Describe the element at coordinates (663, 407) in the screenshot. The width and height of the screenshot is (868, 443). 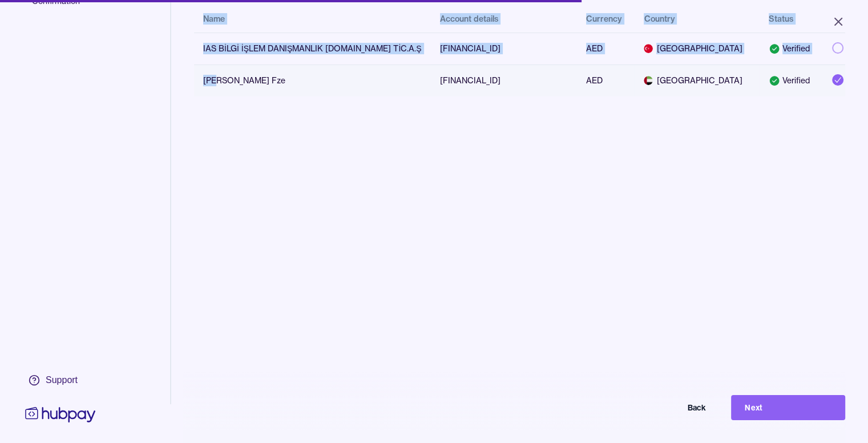
I see `button: Back` at that location.